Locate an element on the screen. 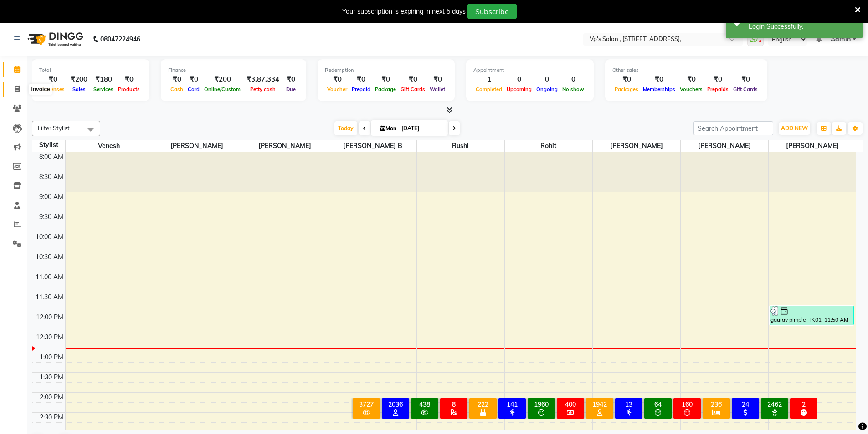 This screenshot has height=434, width=868. div: 8:00 AM is located at coordinates (51, 157).